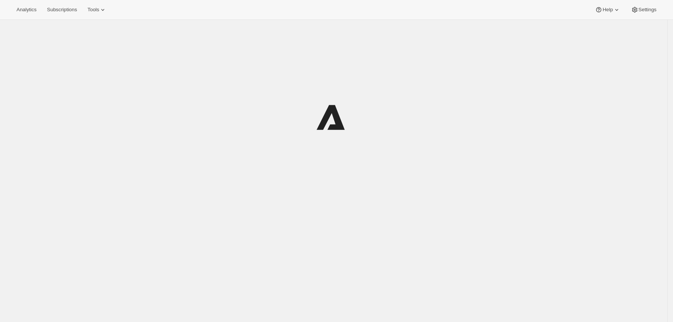 The height and width of the screenshot is (322, 673). What do you see at coordinates (93, 10) in the screenshot?
I see `span: Tools` at bounding box center [93, 10].